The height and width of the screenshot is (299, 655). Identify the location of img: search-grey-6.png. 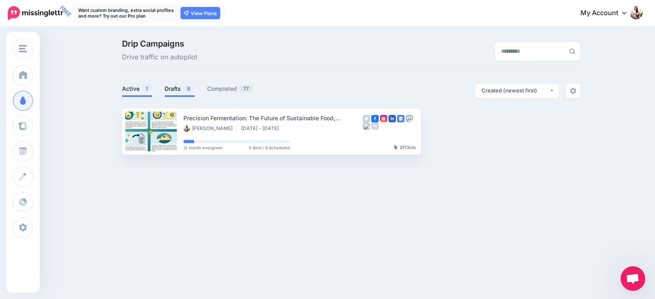
(572, 51).